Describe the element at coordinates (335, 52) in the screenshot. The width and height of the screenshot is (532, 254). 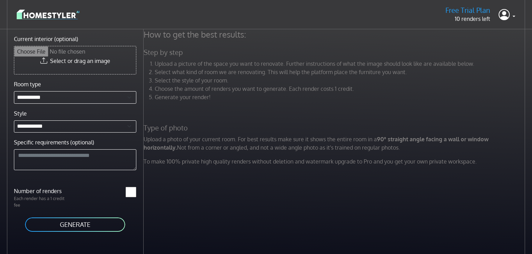
I see `h5: Step by step` at that location.